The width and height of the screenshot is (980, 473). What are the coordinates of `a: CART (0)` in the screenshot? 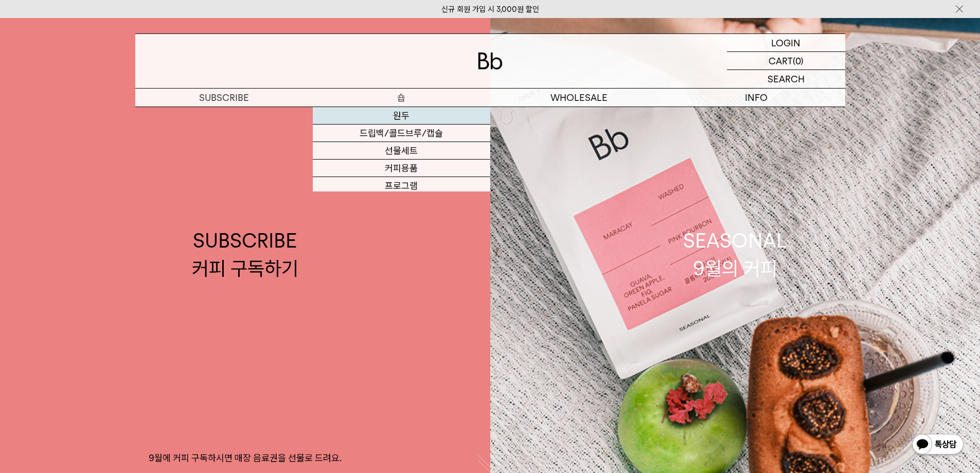 It's located at (786, 61).